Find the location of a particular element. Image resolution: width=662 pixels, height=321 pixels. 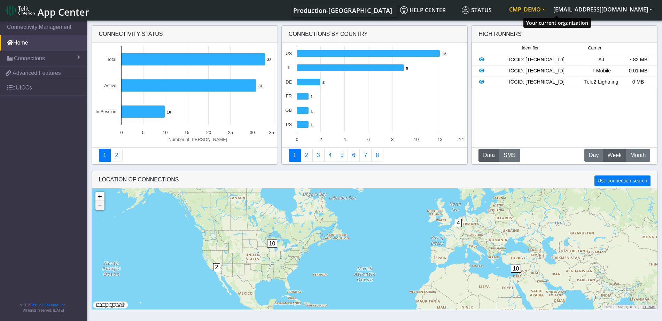

img: knowledge.svg is located at coordinates (404, 10).